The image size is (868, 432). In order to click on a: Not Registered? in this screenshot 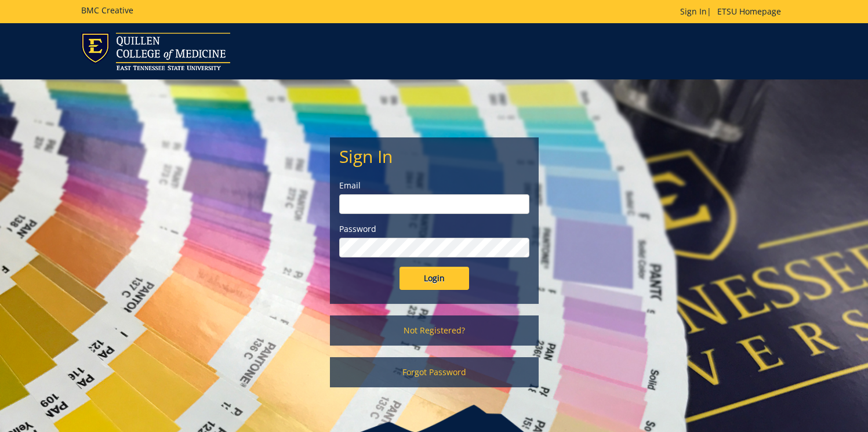, I will do `click(435, 330)`.